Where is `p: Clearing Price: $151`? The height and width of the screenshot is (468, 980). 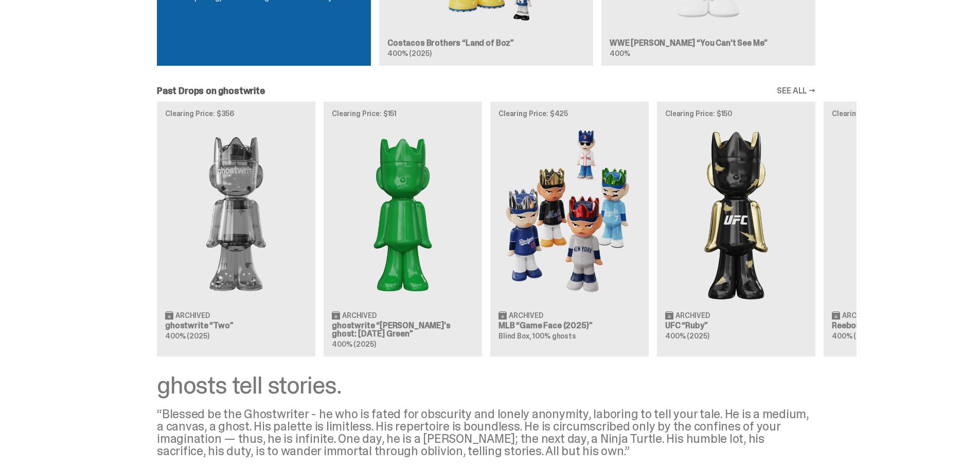
p: Clearing Price: $151 is located at coordinates (403, 113).